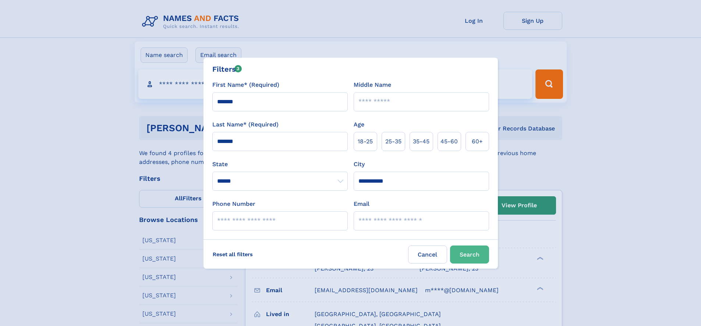 The width and height of the screenshot is (701, 326). What do you see at coordinates (232, 255) in the screenshot?
I see `label: Reset all filters` at bounding box center [232, 255].